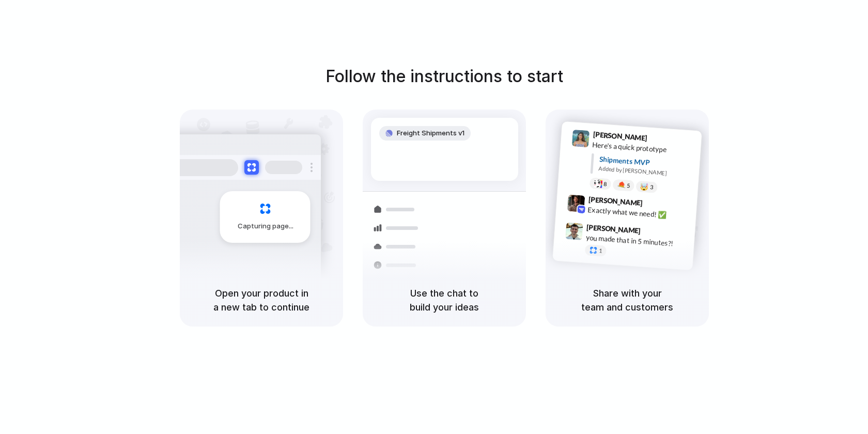 The image size is (868, 434). I want to click on h5: Share with your team and customers, so click(627, 300).